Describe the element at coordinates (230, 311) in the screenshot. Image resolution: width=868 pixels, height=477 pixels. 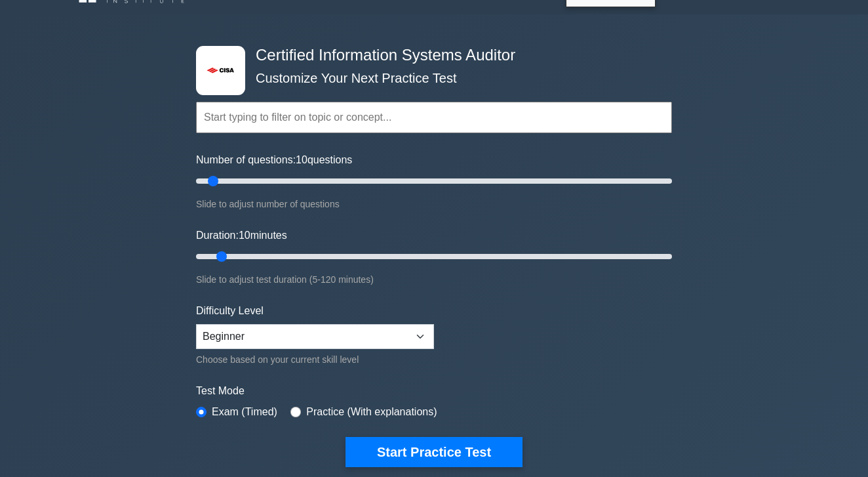
I see `label: Difficulty Level` at that location.